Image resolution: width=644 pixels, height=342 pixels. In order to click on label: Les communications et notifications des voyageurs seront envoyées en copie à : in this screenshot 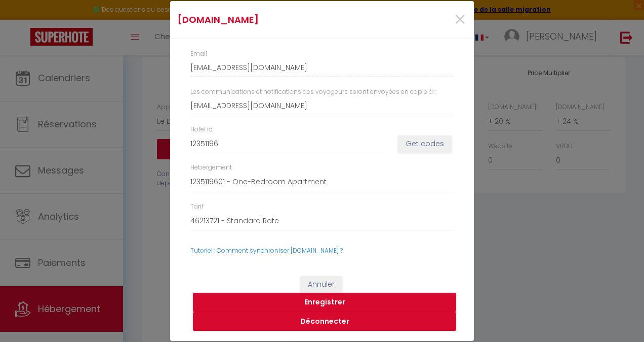, I will do `click(313, 92)`.